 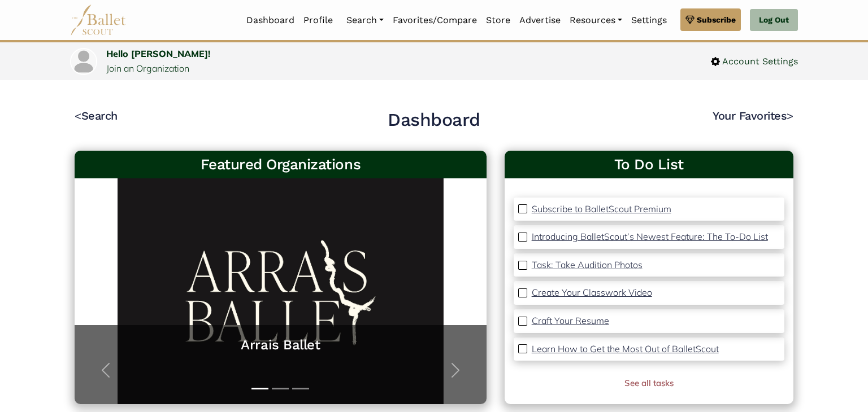 I want to click on a: Favorites/Compare, so click(x=434, y=20).